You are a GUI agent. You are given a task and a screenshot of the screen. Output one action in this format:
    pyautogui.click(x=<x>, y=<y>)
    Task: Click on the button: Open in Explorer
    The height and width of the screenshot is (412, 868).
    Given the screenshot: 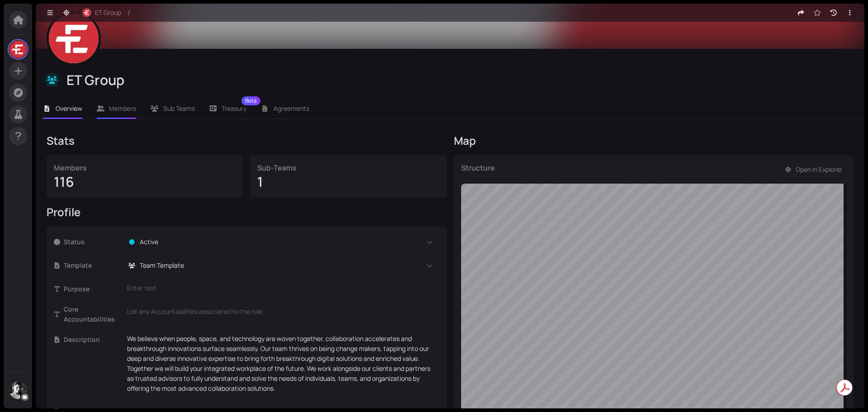 What is the action you would take?
    pyautogui.click(x=813, y=170)
    